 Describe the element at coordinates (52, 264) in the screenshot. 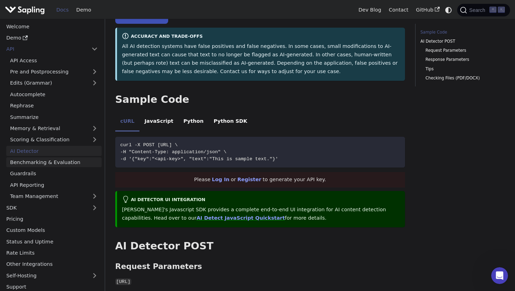

I see `a: Other Integrations` at that location.